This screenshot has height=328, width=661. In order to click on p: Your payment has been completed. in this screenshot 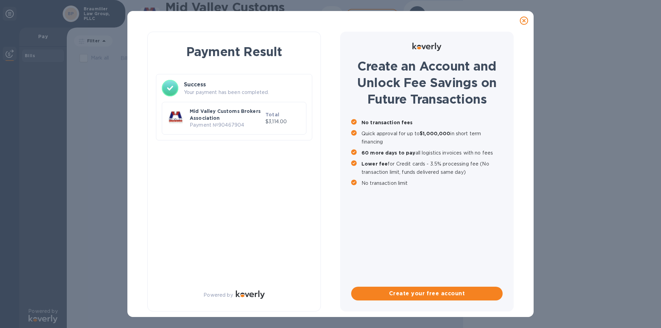, I will do `click(245, 92)`.